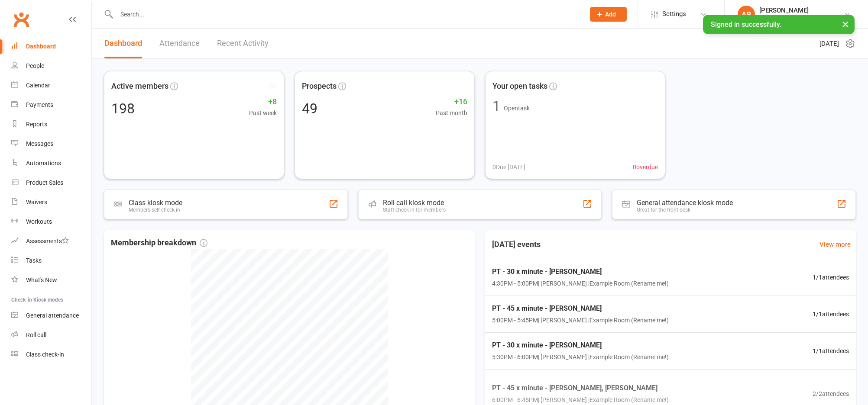 The width and height of the screenshot is (868, 405). Describe the element at coordinates (520, 86) in the screenshot. I see `span: Your open tasks` at that location.